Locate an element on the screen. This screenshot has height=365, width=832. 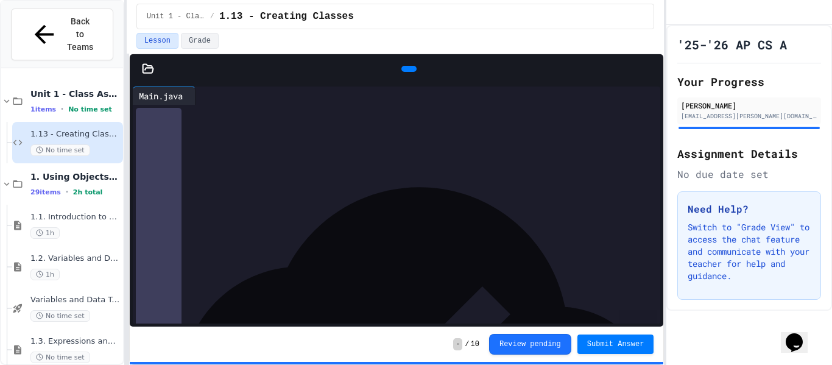
div: No due date set is located at coordinates (750, 174).